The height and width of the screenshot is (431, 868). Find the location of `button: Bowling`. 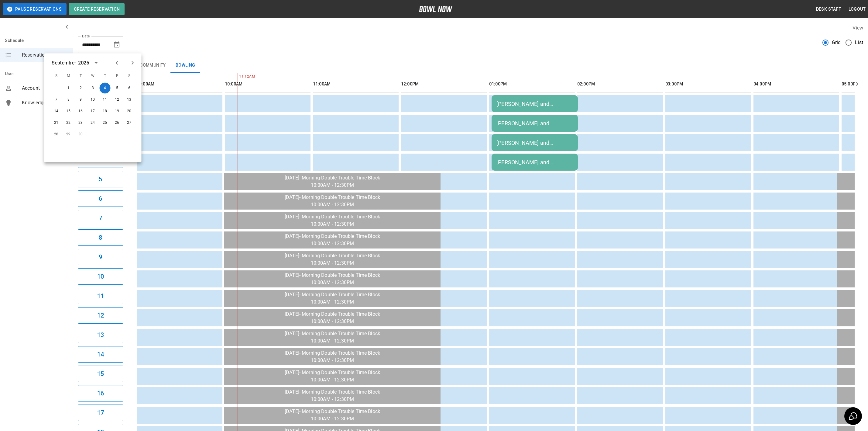

button: Bowling is located at coordinates (185, 66).